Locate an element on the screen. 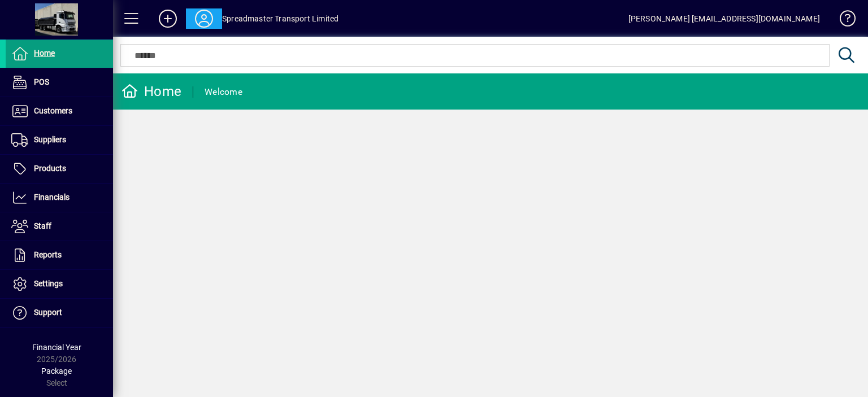  a: Customers is located at coordinates (60, 111).